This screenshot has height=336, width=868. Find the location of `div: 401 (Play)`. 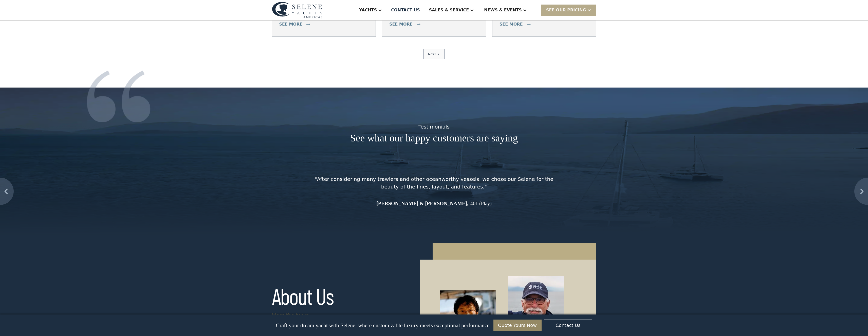

div: 401 (Play) is located at coordinates (481, 204).